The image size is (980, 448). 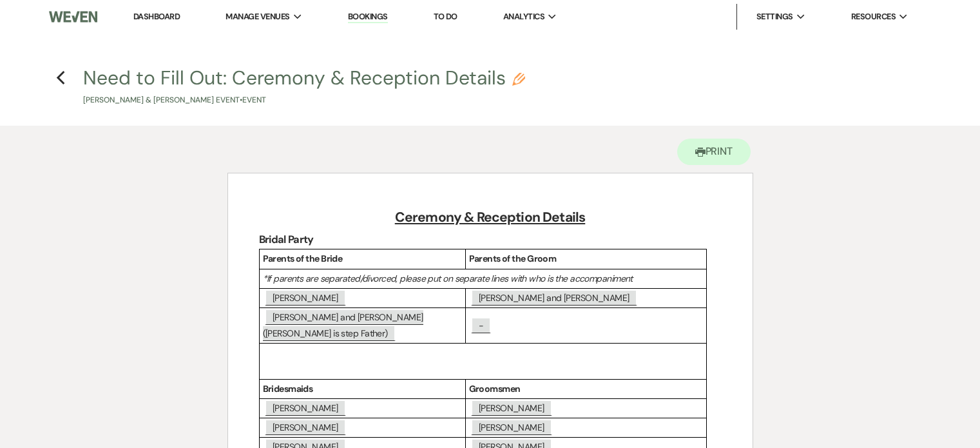 What do you see at coordinates (714, 152) in the screenshot?
I see `button: Print` at bounding box center [714, 152].